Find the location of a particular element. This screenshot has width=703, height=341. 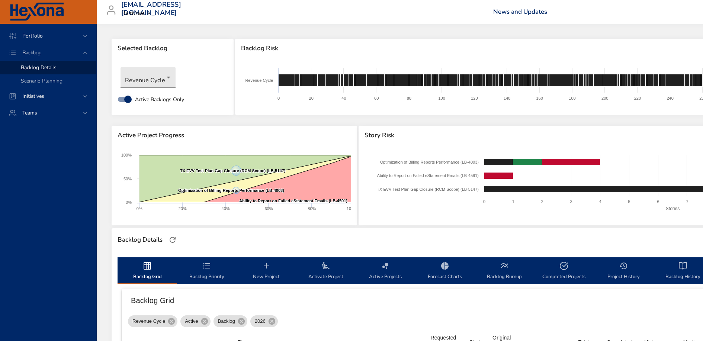

text: 1 is located at coordinates (513, 202).